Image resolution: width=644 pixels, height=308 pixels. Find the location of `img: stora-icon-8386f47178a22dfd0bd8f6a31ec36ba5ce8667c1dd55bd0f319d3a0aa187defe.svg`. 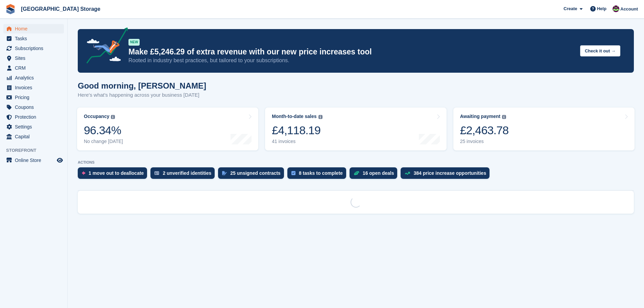

img: stora-icon-8386f47178a22dfd0bd8f6a31ec36ba5ce8667c1dd55bd0f319d3a0aa187defe.svg is located at coordinates (10, 9).